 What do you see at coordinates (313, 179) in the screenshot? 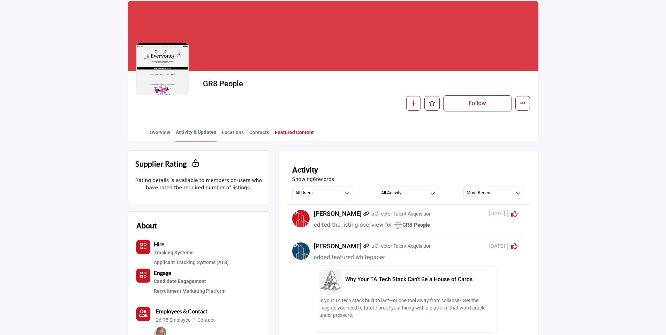
I see `span: Showing records` at bounding box center [313, 179].